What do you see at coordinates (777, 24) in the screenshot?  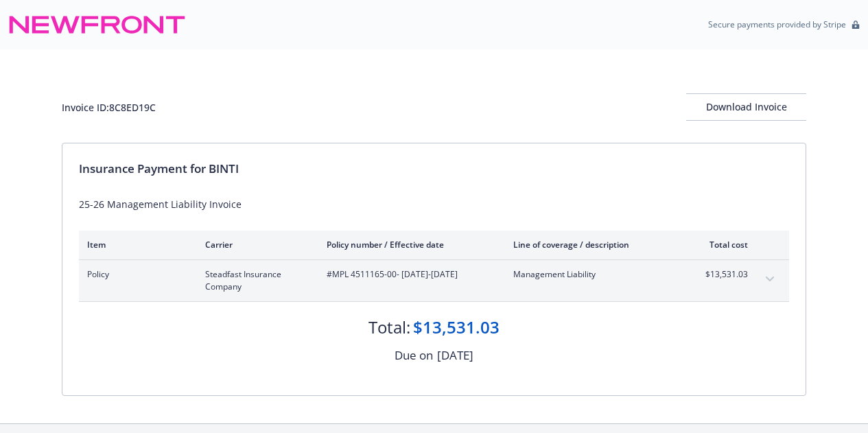 I see `p: Secure payments provided by Stripe` at bounding box center [777, 24].